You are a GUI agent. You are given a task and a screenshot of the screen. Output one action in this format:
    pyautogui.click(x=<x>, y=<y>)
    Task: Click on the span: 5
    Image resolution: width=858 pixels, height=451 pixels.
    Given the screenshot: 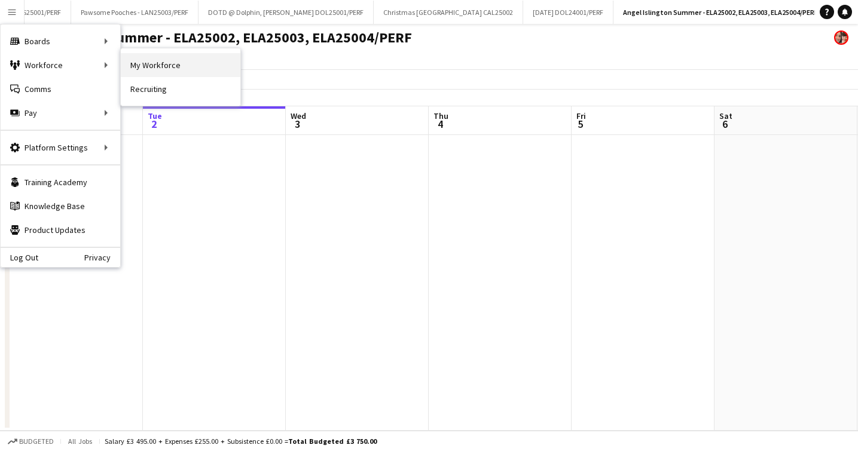 What is the action you would take?
    pyautogui.click(x=580, y=124)
    